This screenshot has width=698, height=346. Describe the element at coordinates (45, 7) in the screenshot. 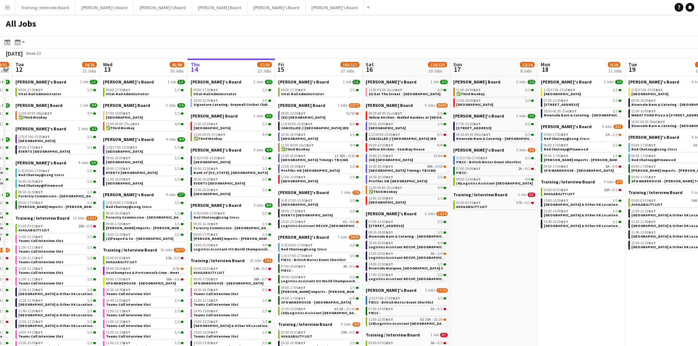

I see `button: Training / Interview Board` at that location.